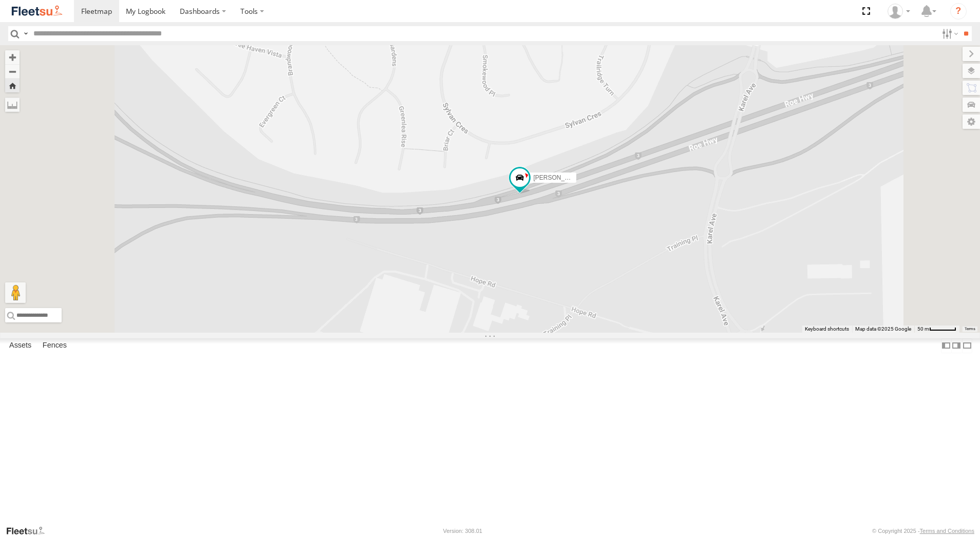 The image size is (980, 536). I want to click on a: Visit our Website, so click(29, 531).